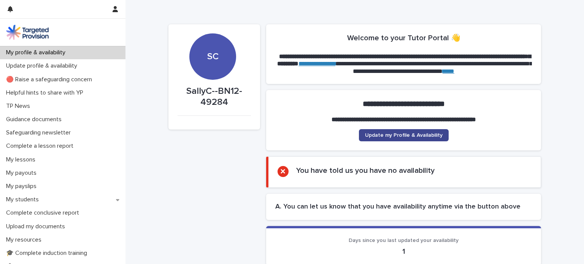 This screenshot has height=264, width=584. I want to click on p: Update profile & availability, so click(43, 66).